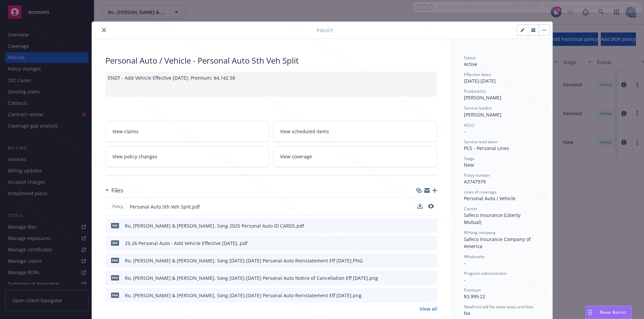 This screenshot has width=644, height=319. What do you see at coordinates (115, 260) in the screenshot?
I see `span: PNG` at bounding box center [115, 260].